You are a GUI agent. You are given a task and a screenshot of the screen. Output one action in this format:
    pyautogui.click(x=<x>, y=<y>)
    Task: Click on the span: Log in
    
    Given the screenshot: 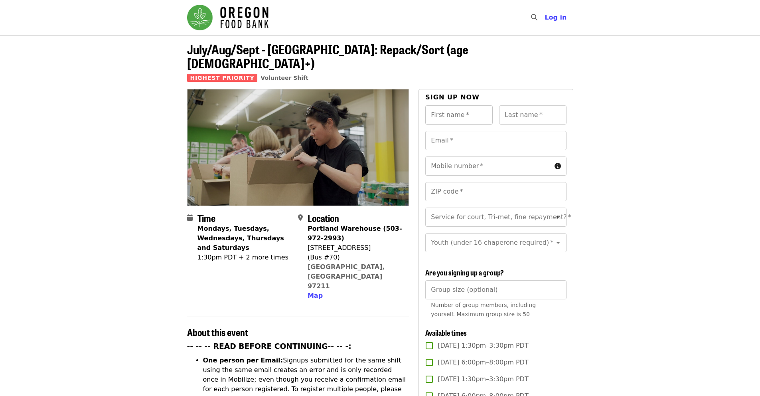 What is the action you would take?
    pyautogui.click(x=555, y=17)
    